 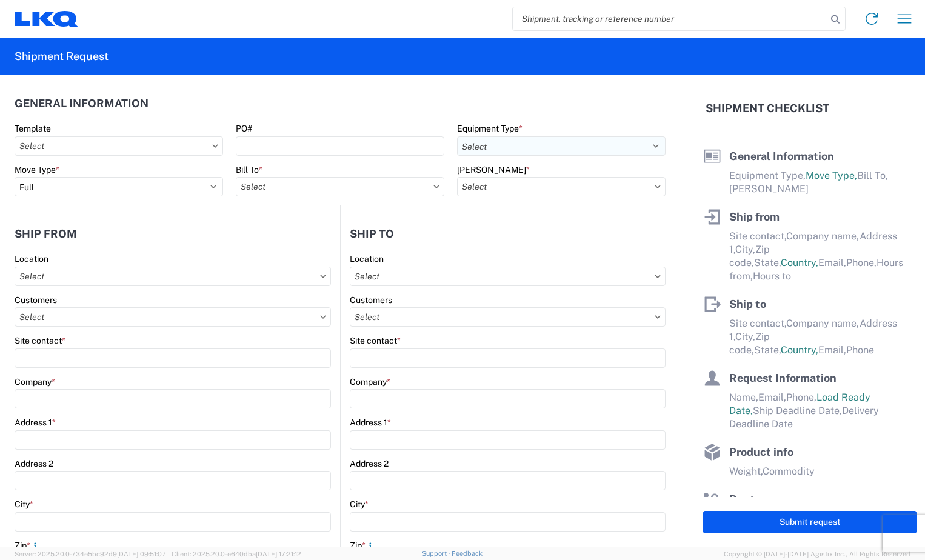 What do you see at coordinates (873, 175) in the screenshot?
I see `span: Bill To,` at bounding box center [873, 175].